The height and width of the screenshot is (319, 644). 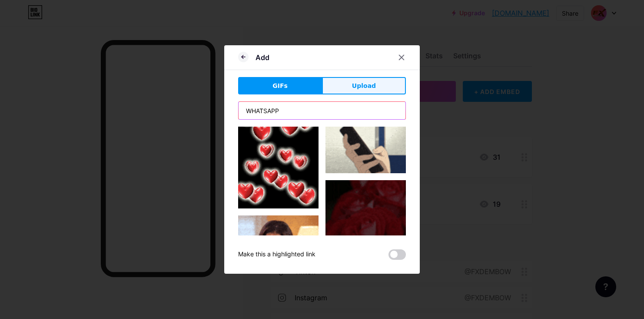 I want to click on button: Upload, so click(x=364, y=86).